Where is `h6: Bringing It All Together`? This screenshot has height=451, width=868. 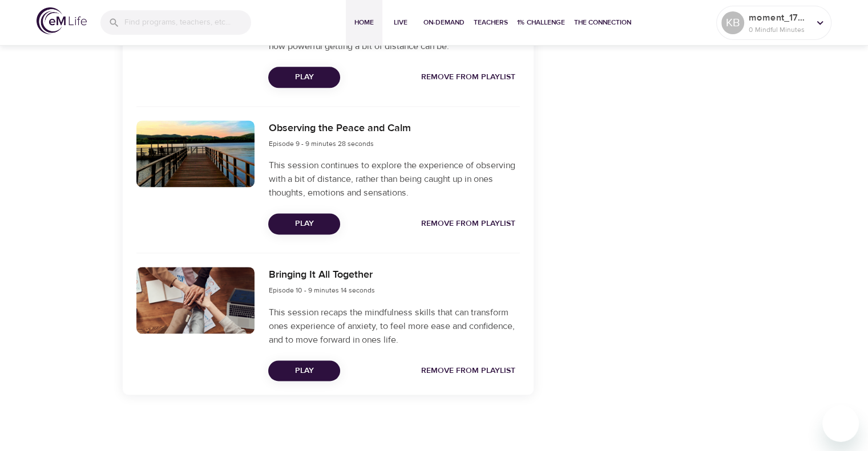 h6: Bringing It All Together is located at coordinates (322, 275).